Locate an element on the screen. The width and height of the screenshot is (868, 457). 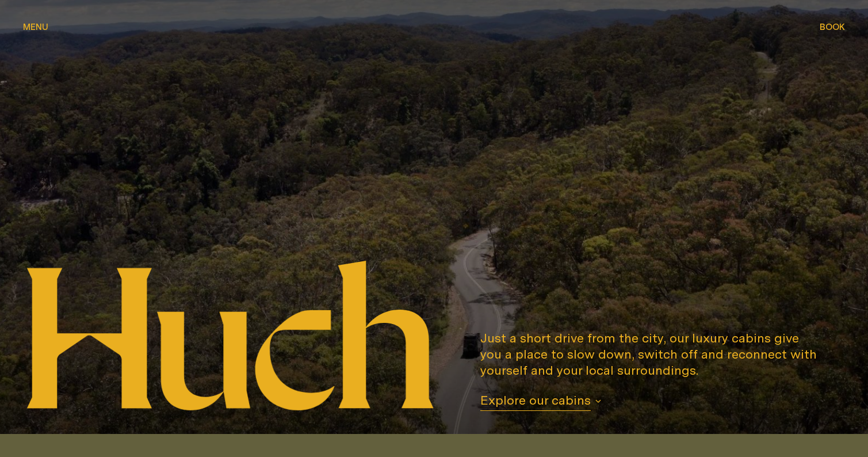
button: show menu is located at coordinates (36, 28).